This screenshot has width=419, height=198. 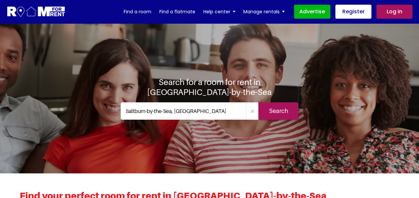 I want to click on a: Find a room, so click(x=137, y=12).